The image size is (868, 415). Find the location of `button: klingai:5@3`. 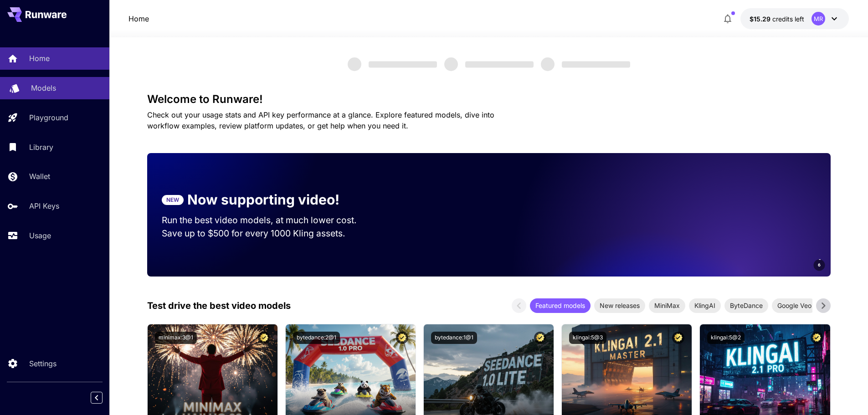

button: klingai:5@3 is located at coordinates (588, 338).